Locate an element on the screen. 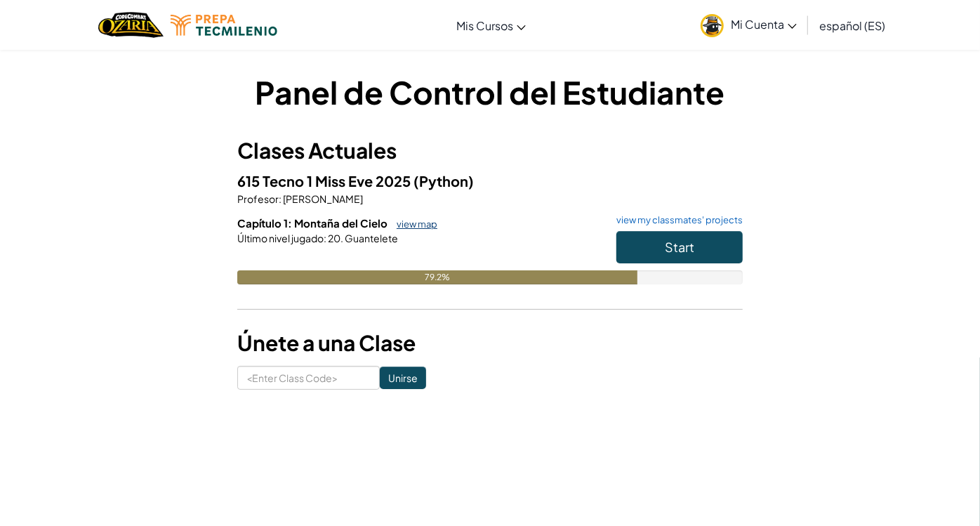 Image resolution: width=980 pixels, height=526 pixels. span: 20. is located at coordinates (335, 238).